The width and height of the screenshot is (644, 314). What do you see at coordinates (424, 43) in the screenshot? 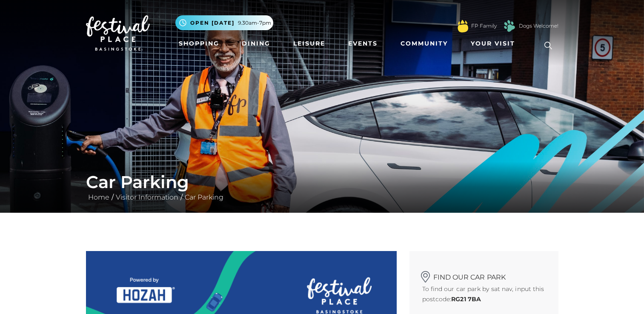
I see `a: Community` at bounding box center [424, 43].